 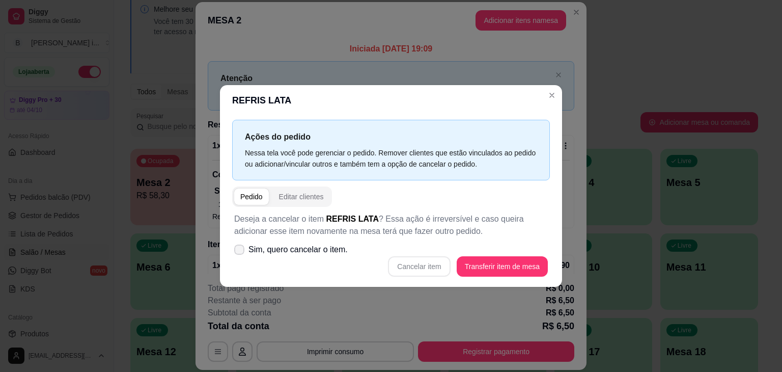 What do you see at coordinates (391, 100) in the screenshot?
I see `header: REFRIS LATA` at bounding box center [391, 100].